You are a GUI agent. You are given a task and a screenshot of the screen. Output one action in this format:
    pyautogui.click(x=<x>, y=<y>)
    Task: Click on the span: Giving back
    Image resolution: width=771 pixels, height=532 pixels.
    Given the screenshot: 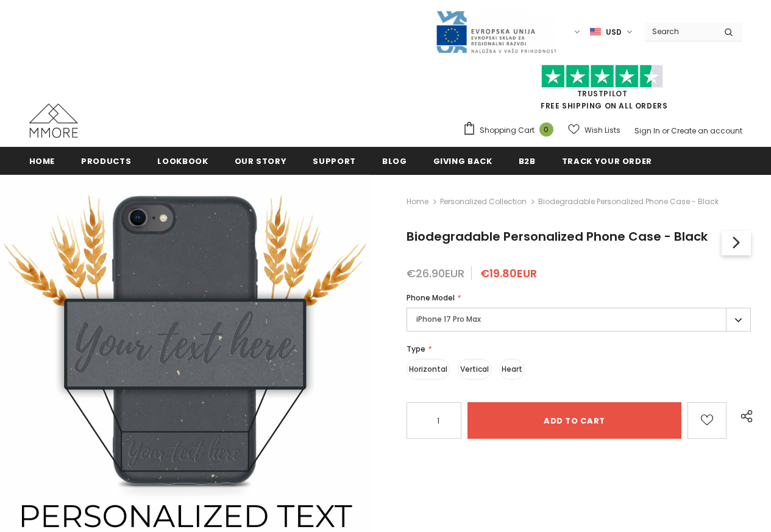 What is the action you would take?
    pyautogui.click(x=462, y=161)
    